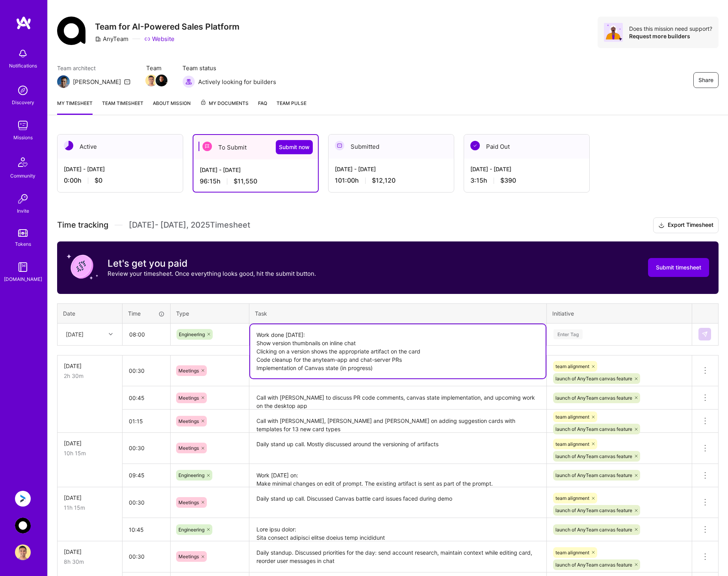  I want to click on div: Initiative, so click(620, 313).